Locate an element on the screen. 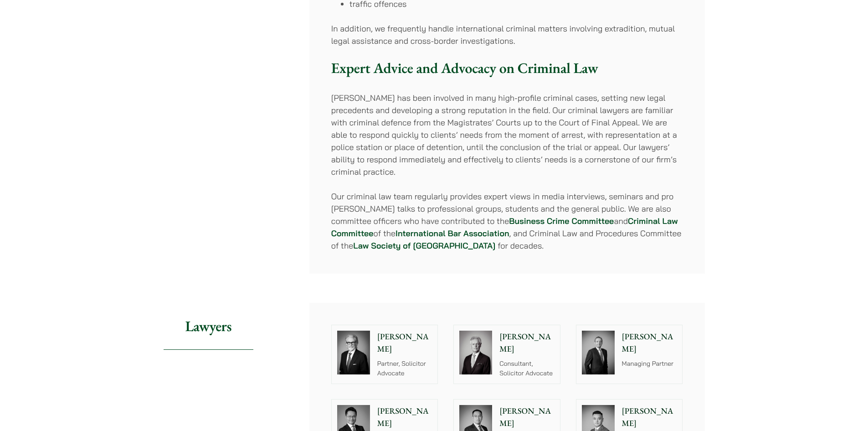 The width and height of the screenshot is (868, 431). h3: Expert Advice and Advocacy on Criminal Law is located at coordinates (507, 68).